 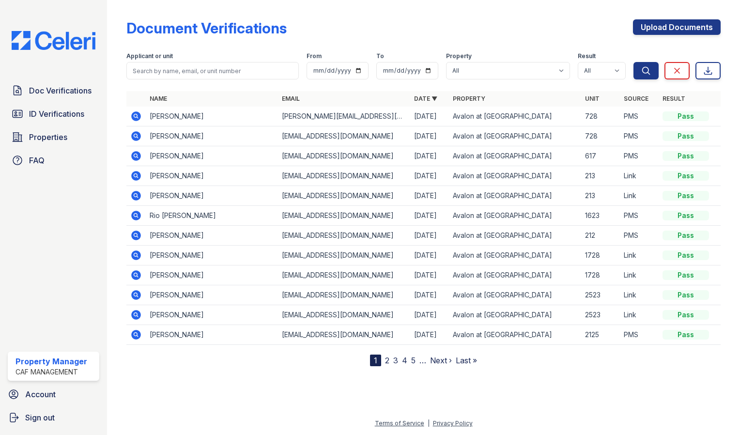 What do you see at coordinates (600, 215) in the screenshot?
I see `td: 1623` at bounding box center [600, 215].